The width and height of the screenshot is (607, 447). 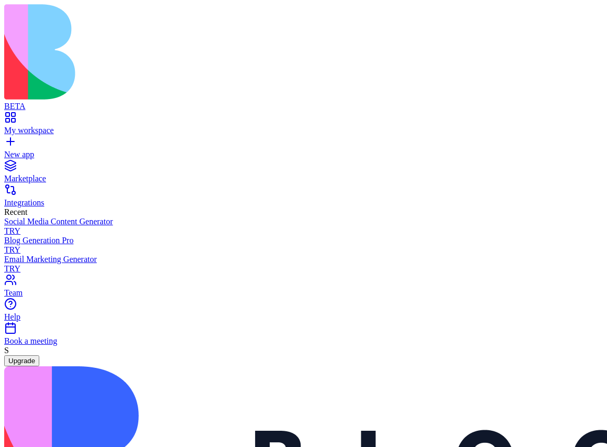 I want to click on div: Social Media Content Generator, so click(x=303, y=222).